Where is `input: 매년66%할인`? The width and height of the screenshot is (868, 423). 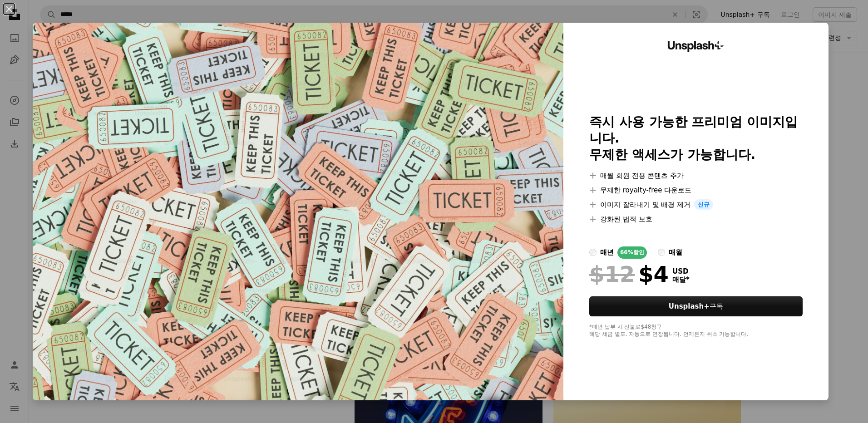
input: 매년66%할인 is located at coordinates (593, 252).